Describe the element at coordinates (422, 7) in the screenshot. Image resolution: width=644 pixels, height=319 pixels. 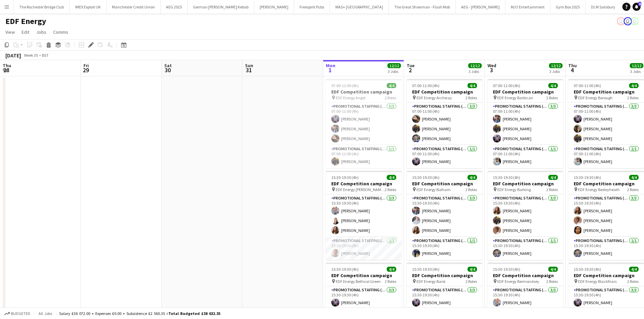
I see `button: The Great Showman - Flash Mob` at that location.